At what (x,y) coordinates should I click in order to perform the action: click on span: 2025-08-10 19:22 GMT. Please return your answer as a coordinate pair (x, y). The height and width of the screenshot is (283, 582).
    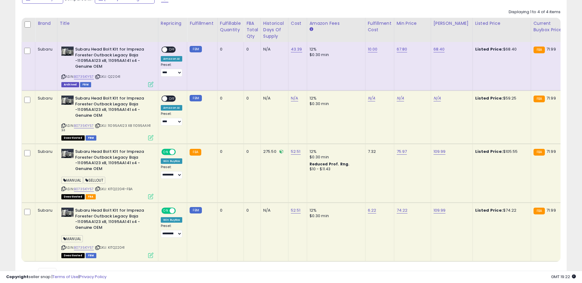
    Looking at the image, I should click on (563, 277).